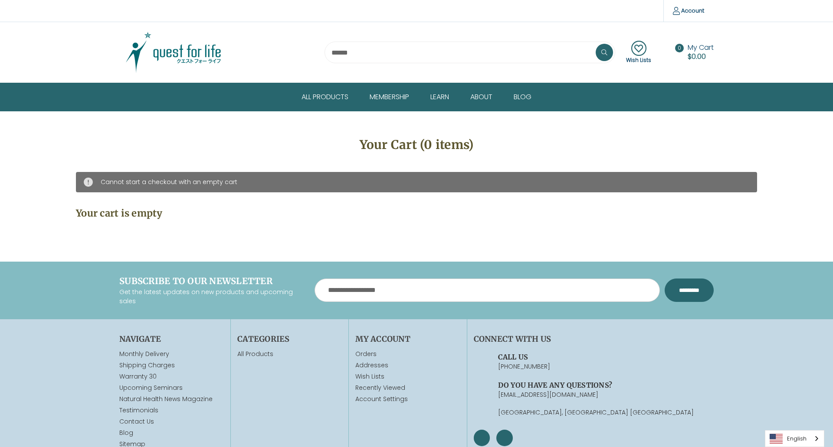 The height and width of the screenshot is (447, 833). What do you see at coordinates (444, 97) in the screenshot?
I see `a: Learn` at bounding box center [444, 97].